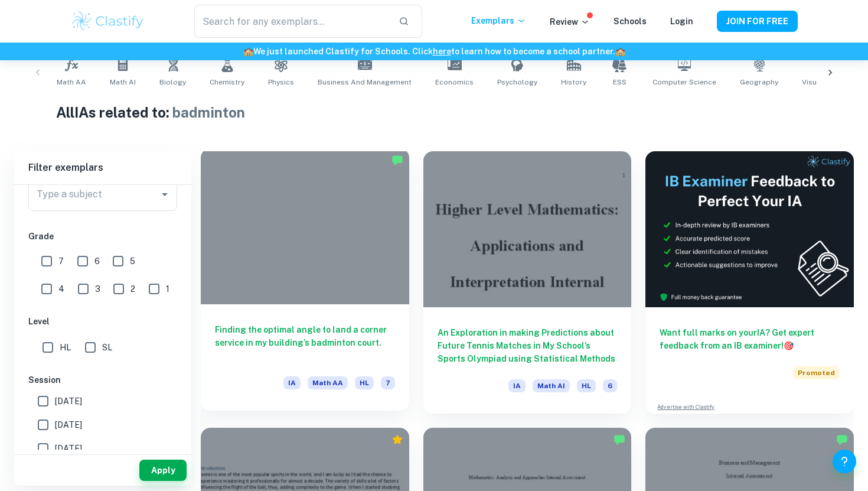 The image size is (868, 491). What do you see at coordinates (442, 51) in the screenshot?
I see `a: here` at bounding box center [442, 51].